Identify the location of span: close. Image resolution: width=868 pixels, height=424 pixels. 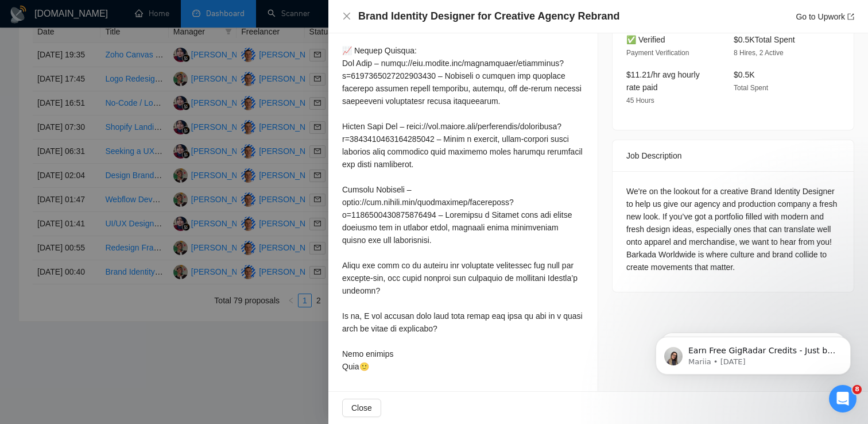
(347, 16).